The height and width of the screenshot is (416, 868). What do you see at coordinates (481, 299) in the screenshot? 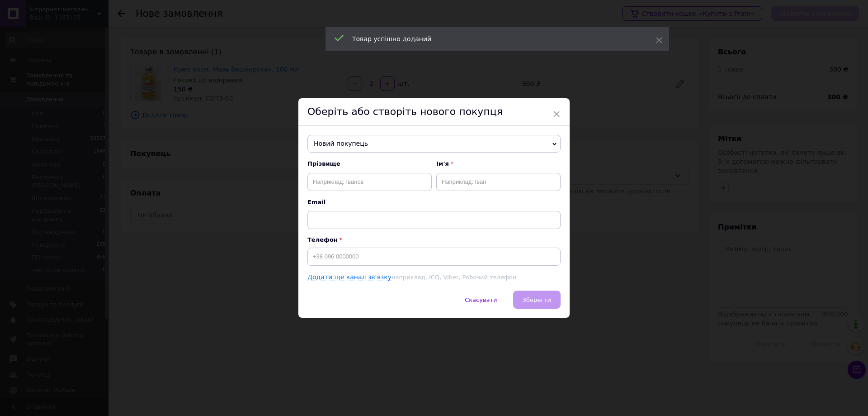
I see `button: Скасувати` at bounding box center [481, 299].